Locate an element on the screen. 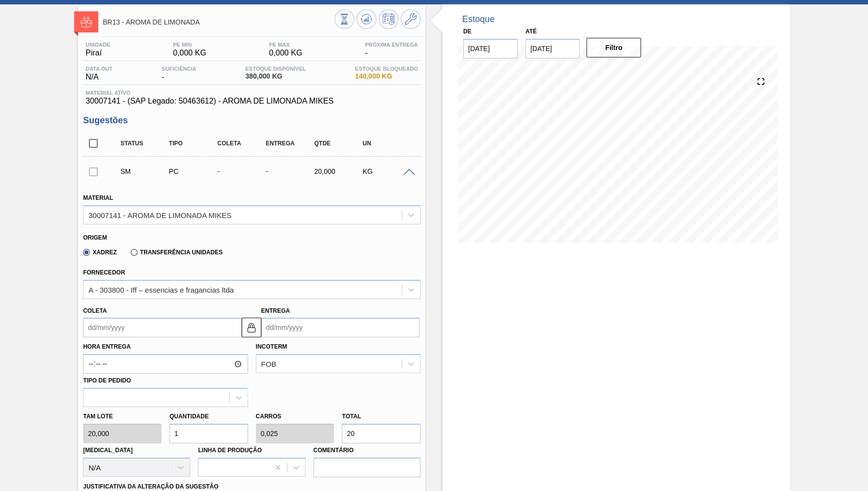 The image size is (868, 491). label: Material is located at coordinates (98, 198).